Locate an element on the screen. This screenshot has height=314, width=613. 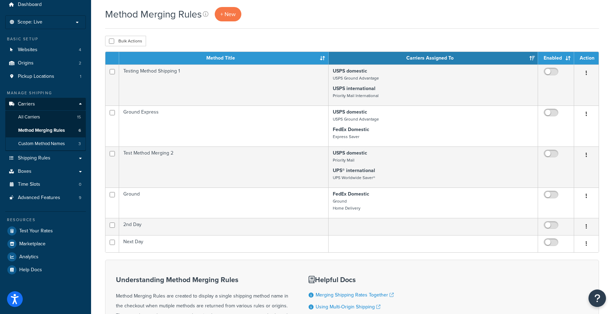
a: Test Your Rates is located at coordinates (46, 231).